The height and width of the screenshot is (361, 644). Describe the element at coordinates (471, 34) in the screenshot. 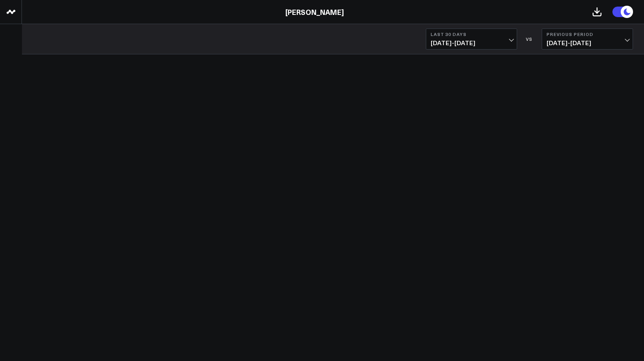

I see `b: Last 30 Days` at that location.